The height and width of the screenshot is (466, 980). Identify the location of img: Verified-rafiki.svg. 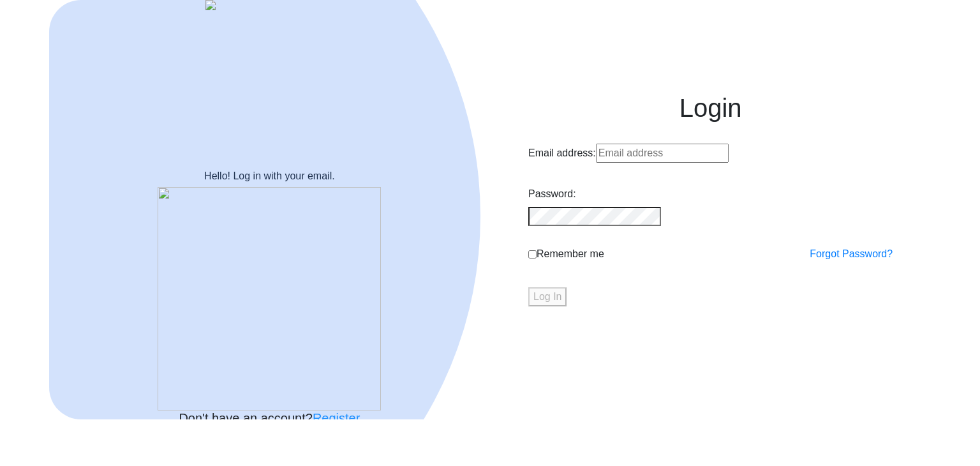
(269, 299).